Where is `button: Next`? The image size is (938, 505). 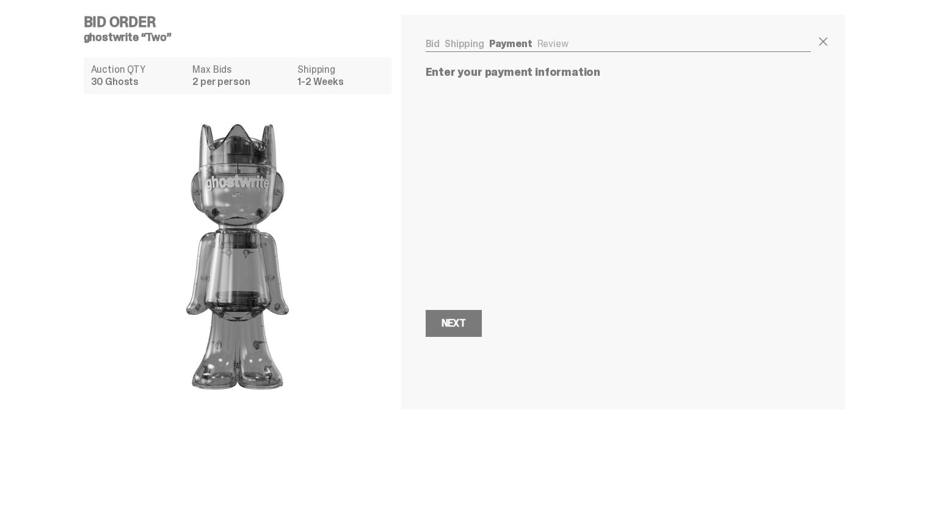 button: Next is located at coordinates (454, 323).